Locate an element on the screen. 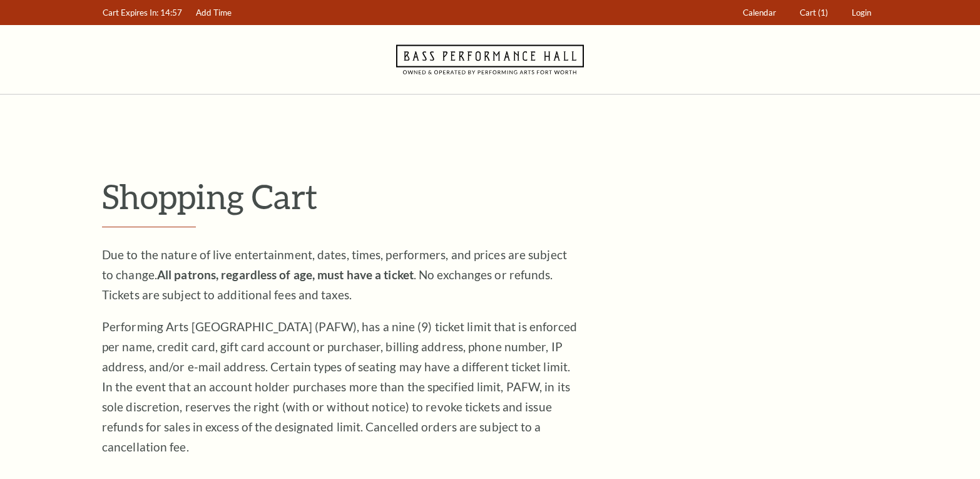  span: 14:57 is located at coordinates (171, 13).